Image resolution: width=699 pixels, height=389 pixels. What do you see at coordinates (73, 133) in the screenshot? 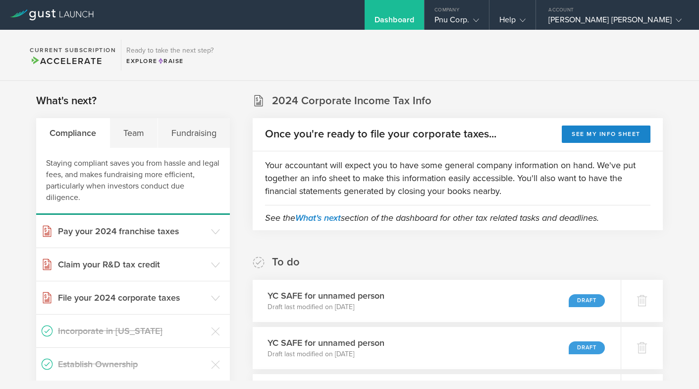
I see `div: Compliance` at bounding box center [73, 133].